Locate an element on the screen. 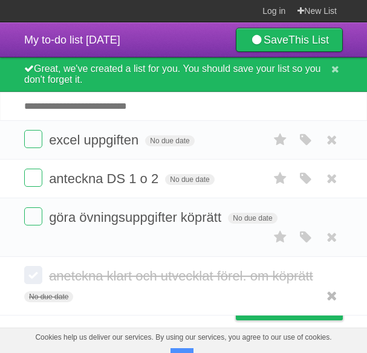  a: SaveThis List is located at coordinates (289, 40).